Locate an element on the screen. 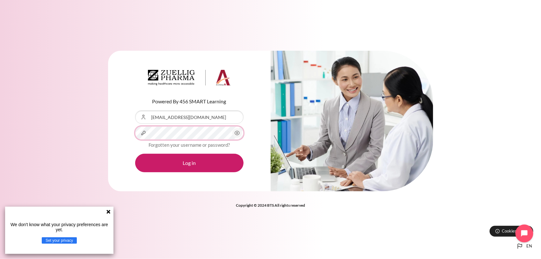  span: en is located at coordinates (529, 246).